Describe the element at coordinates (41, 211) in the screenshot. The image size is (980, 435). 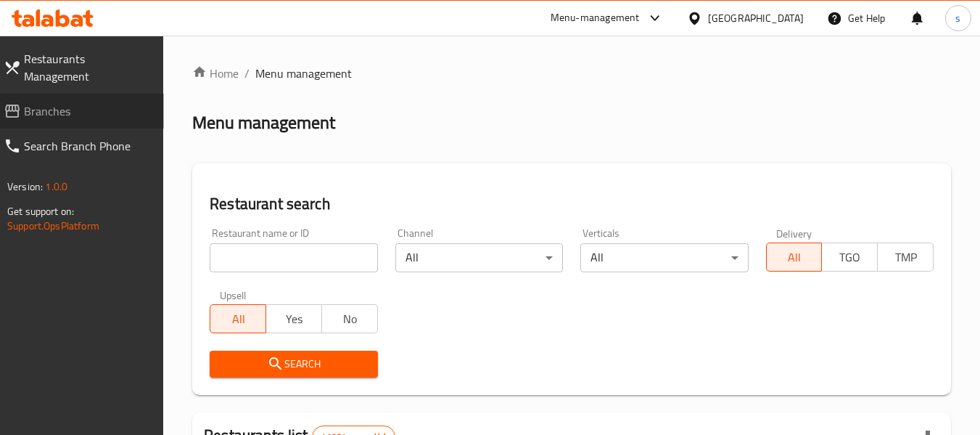
I see `span: Get support on:` at that location.